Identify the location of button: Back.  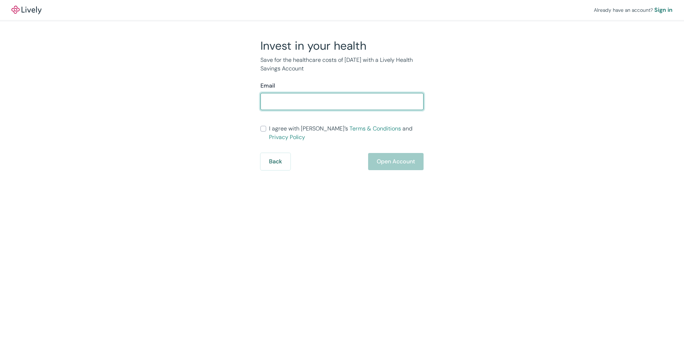
(275, 162).